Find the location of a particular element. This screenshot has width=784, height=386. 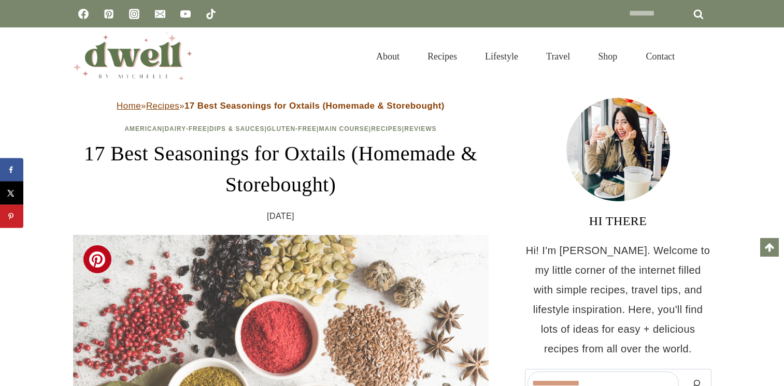

a: Home is located at coordinates (128, 106).